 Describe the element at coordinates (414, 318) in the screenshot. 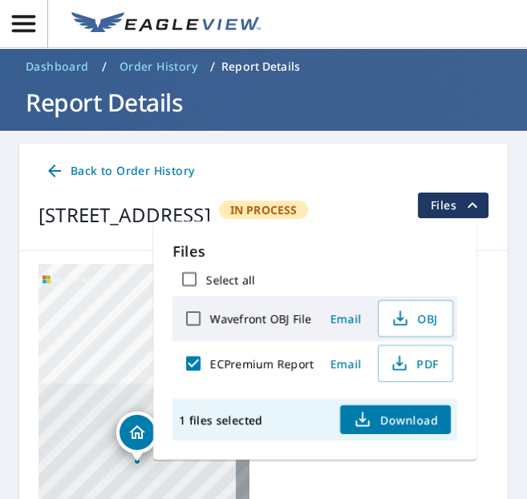

I see `span: OBJ` at that location.